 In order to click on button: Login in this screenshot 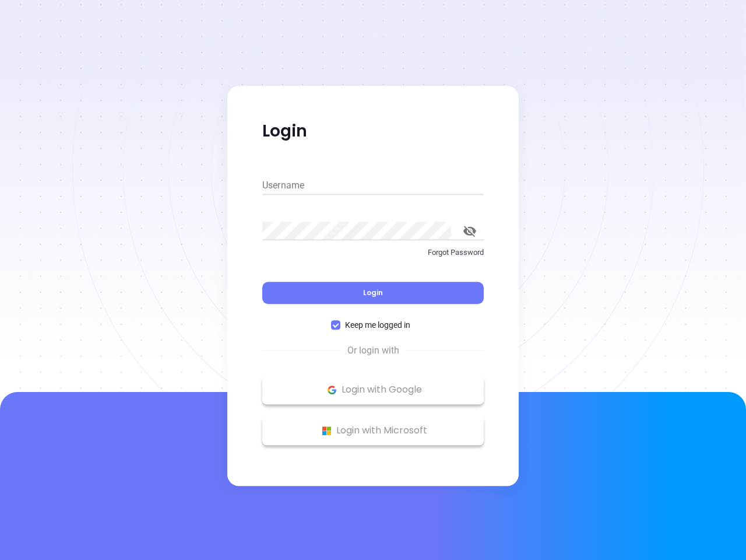, I will do `click(373, 292)`.